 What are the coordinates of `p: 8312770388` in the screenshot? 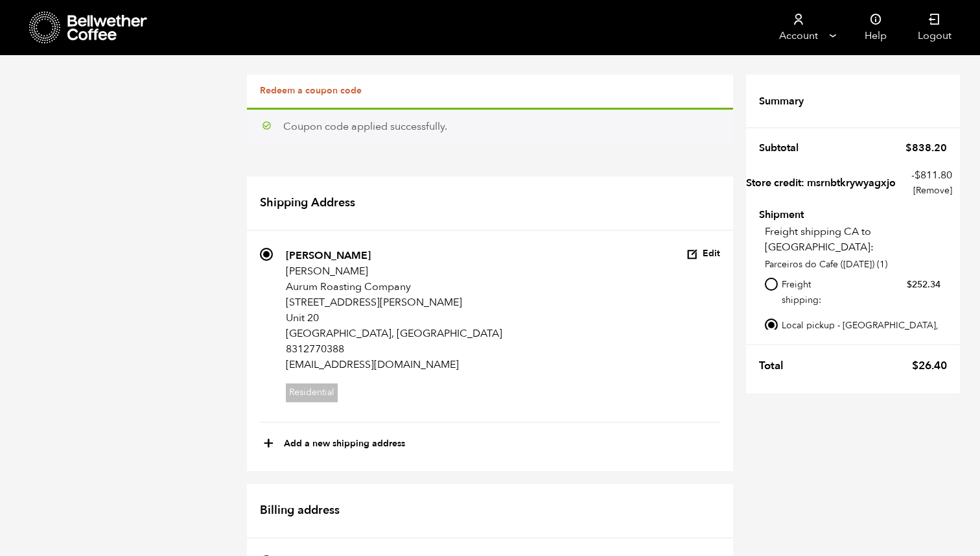 It's located at (394, 349).